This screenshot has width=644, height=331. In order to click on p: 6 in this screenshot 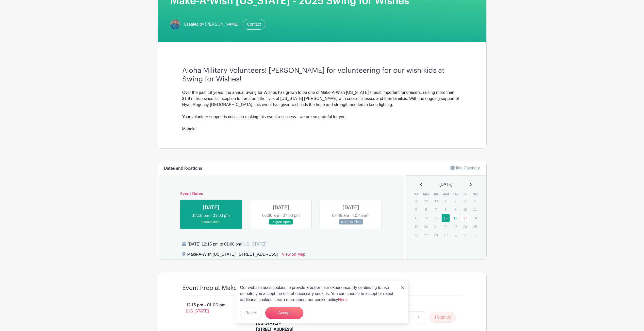, I will do `click(426, 209)`.